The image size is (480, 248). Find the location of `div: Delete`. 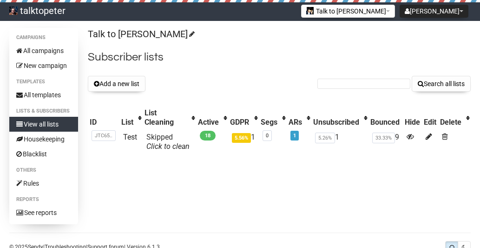

div: Delete is located at coordinates (451, 122).